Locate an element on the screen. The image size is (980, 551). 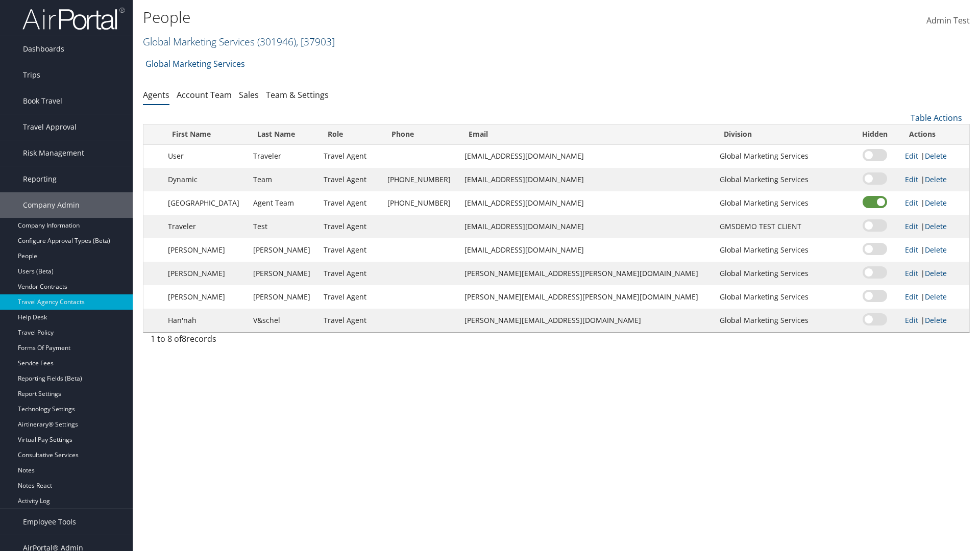
span: Risk Management is located at coordinates (53, 153).